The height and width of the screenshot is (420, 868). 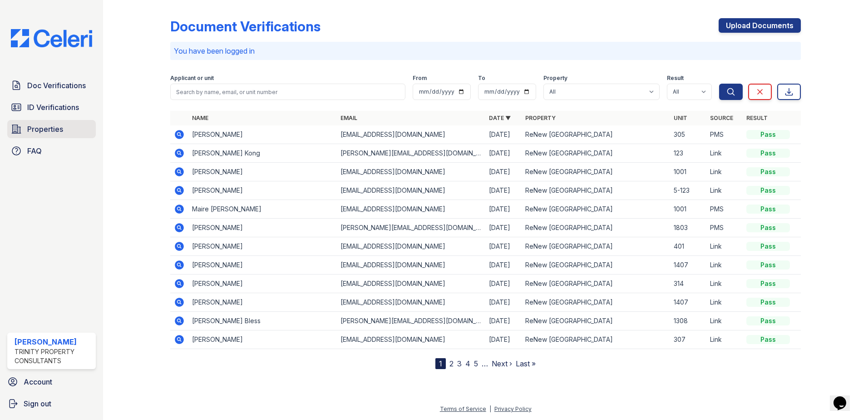 I want to click on td: 314, so click(x=688, y=283).